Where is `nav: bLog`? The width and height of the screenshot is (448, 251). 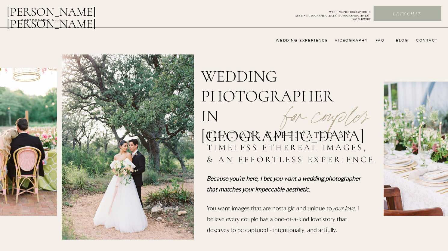 nav: bLog is located at coordinates (401, 41).